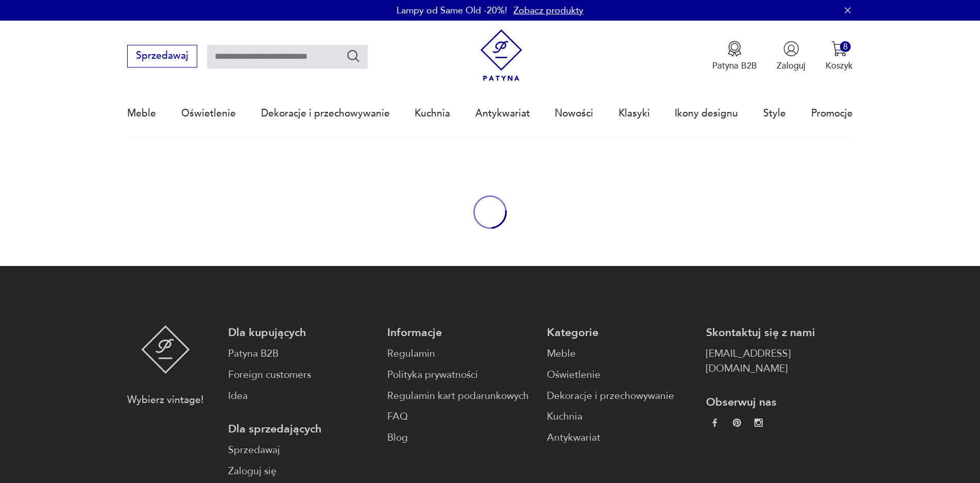  Describe the element at coordinates (839, 65) in the screenshot. I see `p: Koszyk` at that location.